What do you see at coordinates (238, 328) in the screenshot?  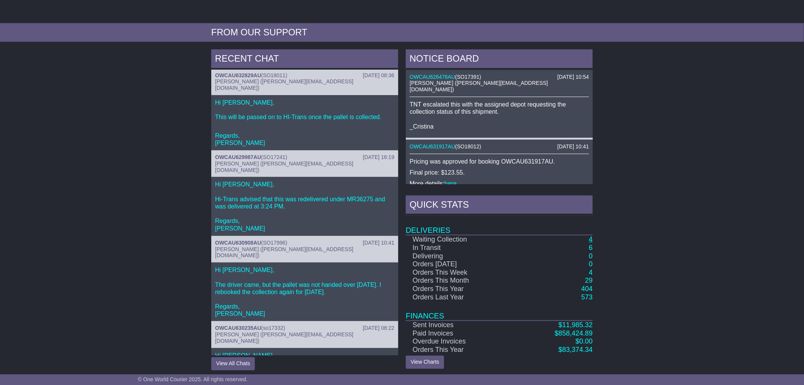 I see `a: OWCAU630235AU` at bounding box center [238, 328].